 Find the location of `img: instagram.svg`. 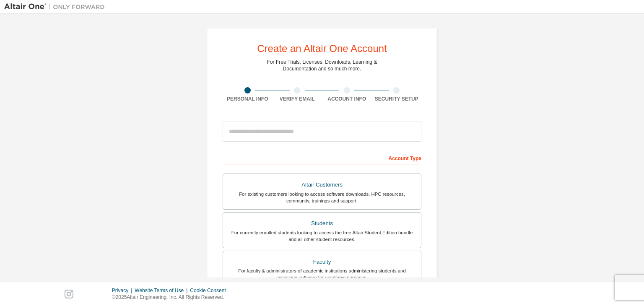

img: instagram.svg is located at coordinates (69, 294).